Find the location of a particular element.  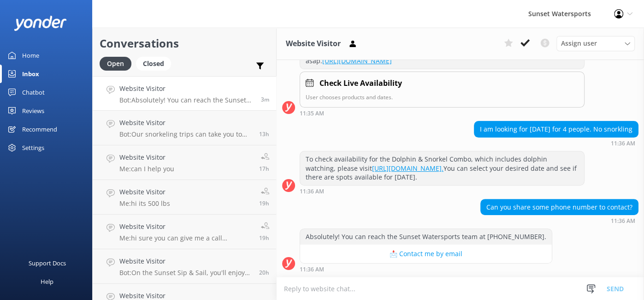

div: Oct 12 2025 10:35am (UTC -05:00) America/Cancun is located at coordinates (442, 113).